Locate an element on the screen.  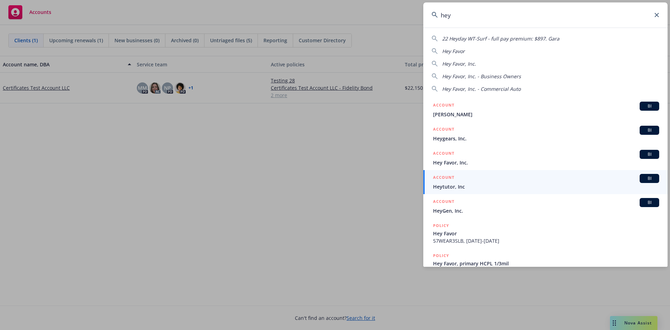
a: POLICYHey Favor, primary HCPL 1/3mil is located at coordinates (546, 263).